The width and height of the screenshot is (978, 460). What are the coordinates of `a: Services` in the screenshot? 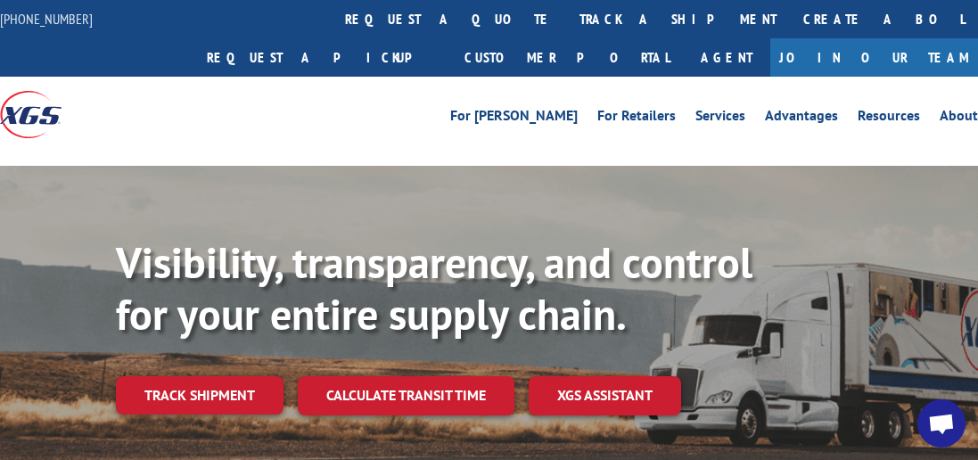 It's located at (720, 119).